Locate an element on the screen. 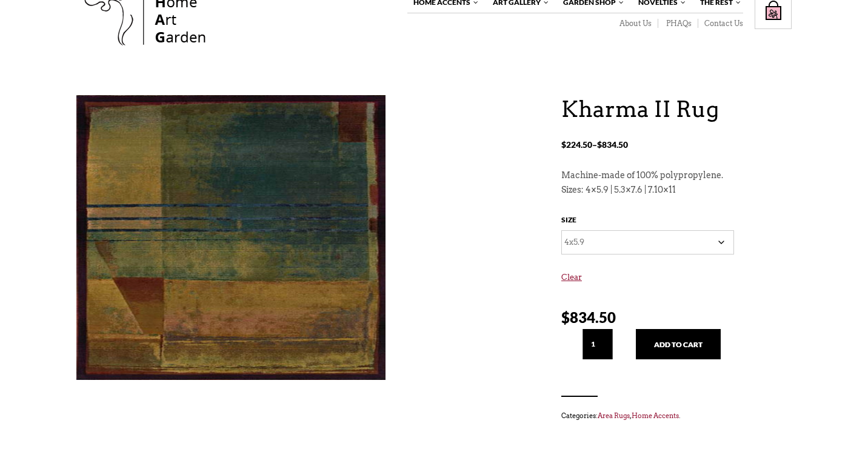 The width and height of the screenshot is (868, 449). a: Area Rugs is located at coordinates (614, 415).